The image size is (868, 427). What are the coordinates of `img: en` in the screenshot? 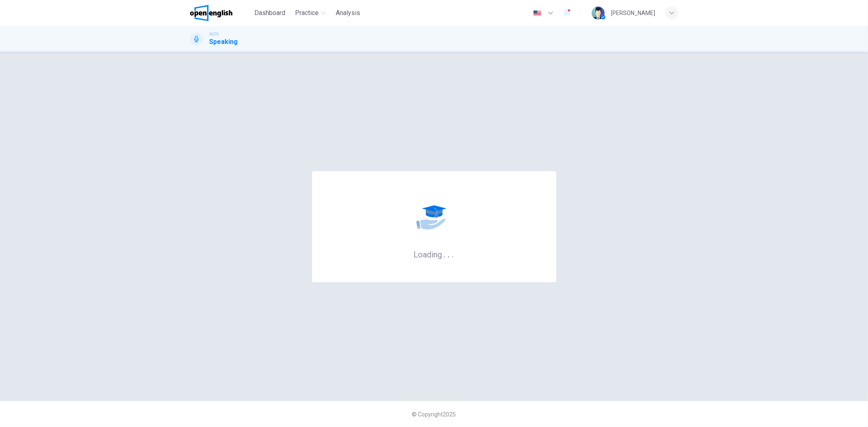 It's located at (537, 13).